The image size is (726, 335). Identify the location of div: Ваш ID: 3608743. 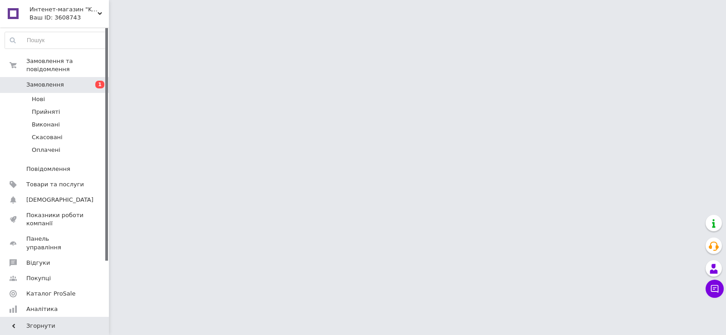
(69, 18).